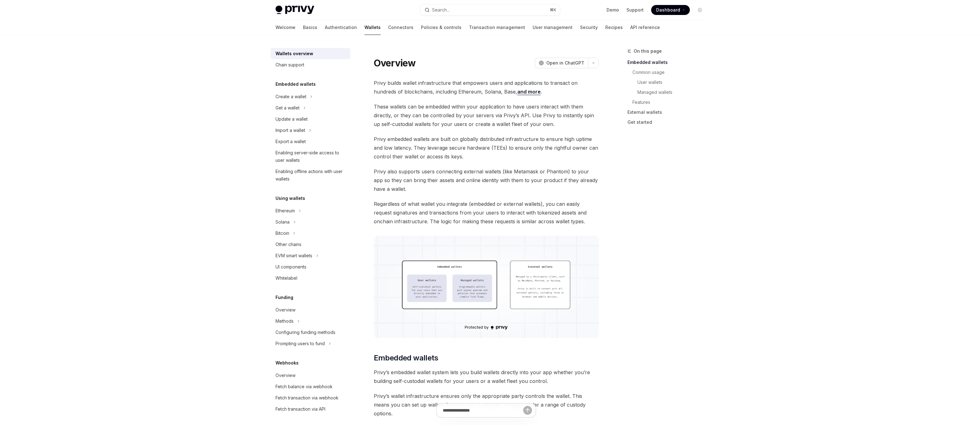 The width and height of the screenshot is (980, 425). What do you see at coordinates (562, 63) in the screenshot?
I see `button: Open in ChatGPT` at bounding box center [562, 63].